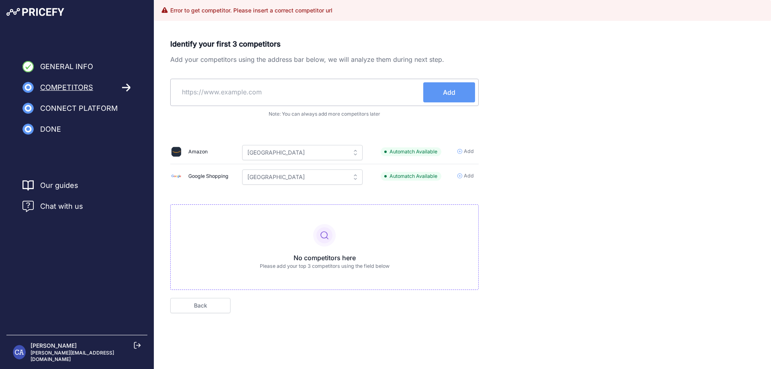 This screenshot has height=369, width=771. I want to click on a: Our guides, so click(59, 186).